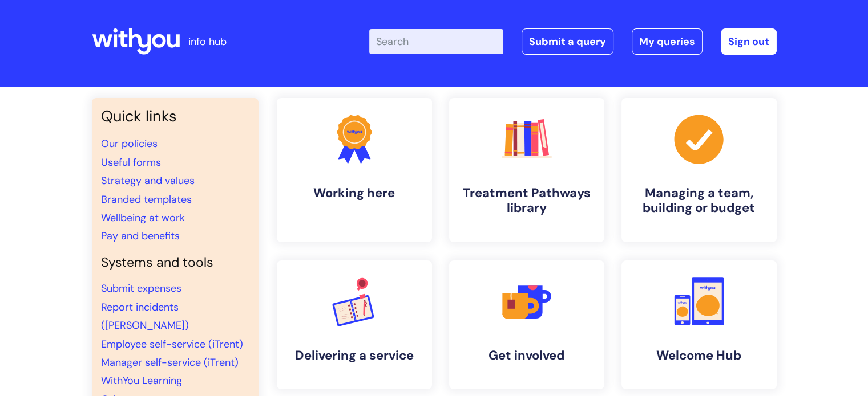 The image size is (868, 396). Describe the element at coordinates (207, 42) in the screenshot. I see `p: info hub` at that location.